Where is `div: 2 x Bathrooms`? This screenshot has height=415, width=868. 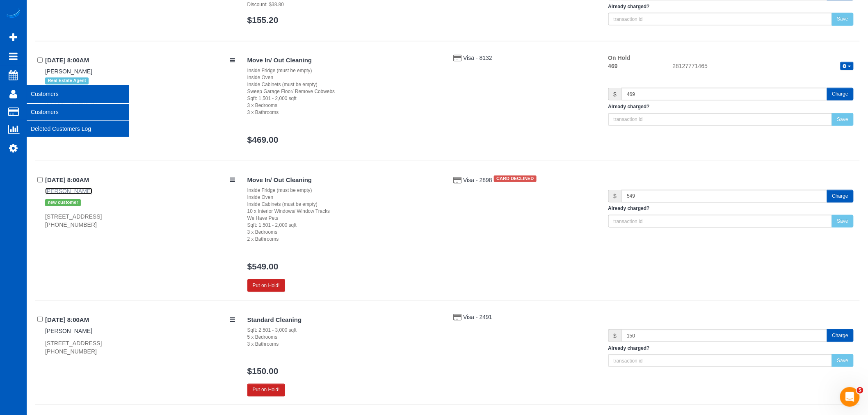 div: 2 x Bathrooms is located at coordinates (345, 239).